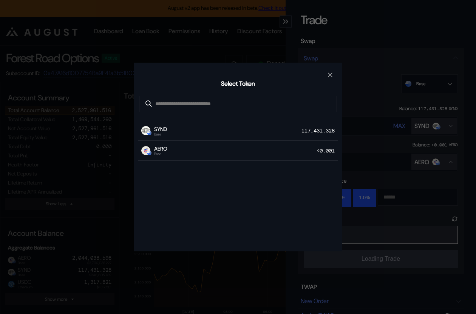 The image size is (476, 314). Describe the element at coordinates (146, 151) in the screenshot. I see `img: token.png` at that location.